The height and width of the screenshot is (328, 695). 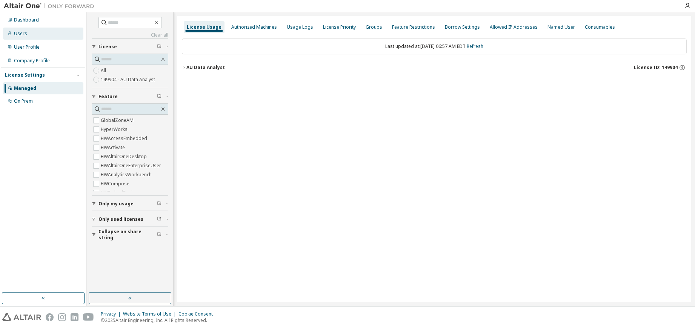 I want to click on div: Feature Restrictions, so click(x=413, y=27).